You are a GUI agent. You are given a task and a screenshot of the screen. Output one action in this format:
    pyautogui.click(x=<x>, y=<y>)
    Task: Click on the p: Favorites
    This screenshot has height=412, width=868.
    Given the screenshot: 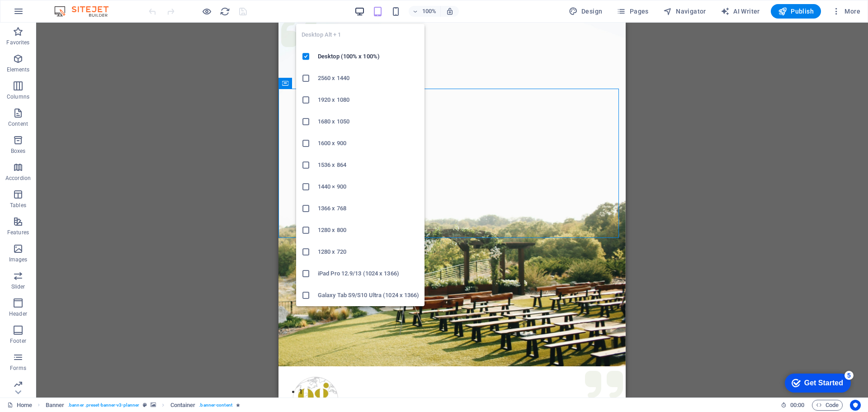 What is the action you would take?
    pyautogui.click(x=18, y=43)
    